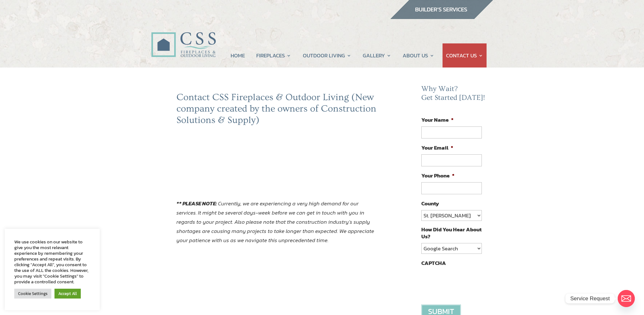 This screenshot has height=315, width=644. What do you see at coordinates (196, 203) in the screenshot?
I see `strong: ** PLEASE NOTE:` at bounding box center [196, 203].